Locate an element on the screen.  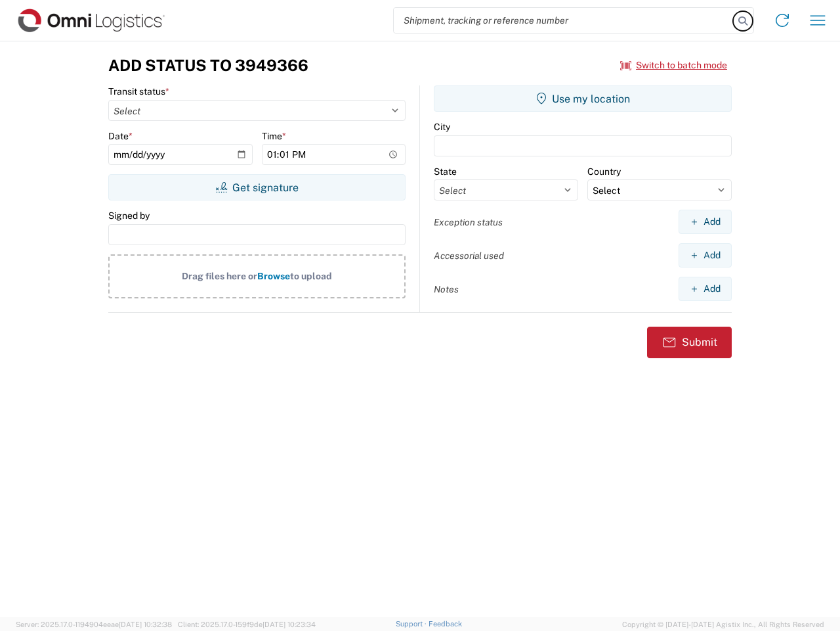
label: Time is located at coordinates (274, 136).